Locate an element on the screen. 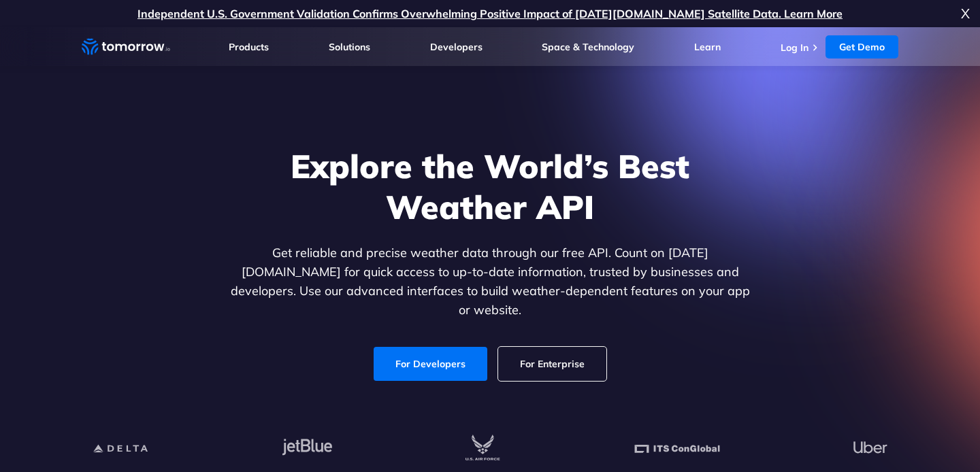  a: Log In is located at coordinates (795, 47).